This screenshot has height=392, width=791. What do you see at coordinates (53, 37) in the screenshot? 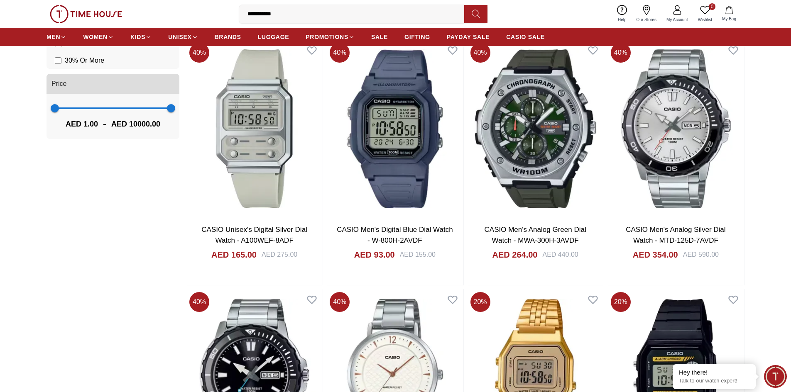
I see `span: MEN` at bounding box center [53, 37].